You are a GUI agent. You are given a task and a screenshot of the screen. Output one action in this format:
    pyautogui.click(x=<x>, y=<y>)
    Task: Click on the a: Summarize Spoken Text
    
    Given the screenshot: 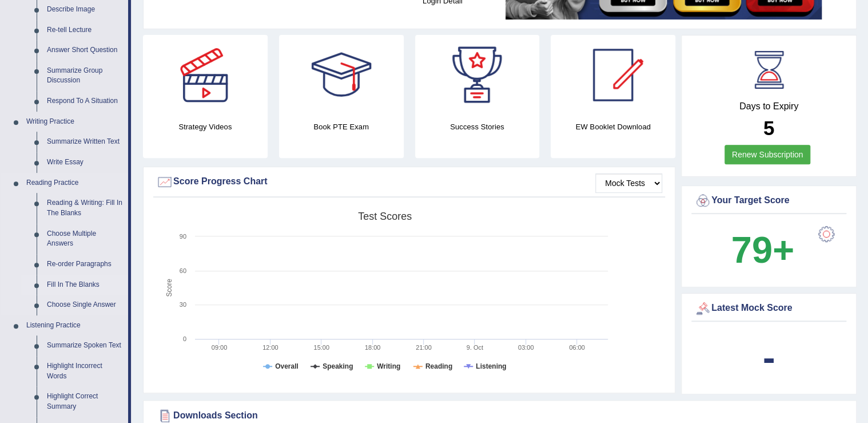 What is the action you would take?
    pyautogui.click(x=85, y=346)
    